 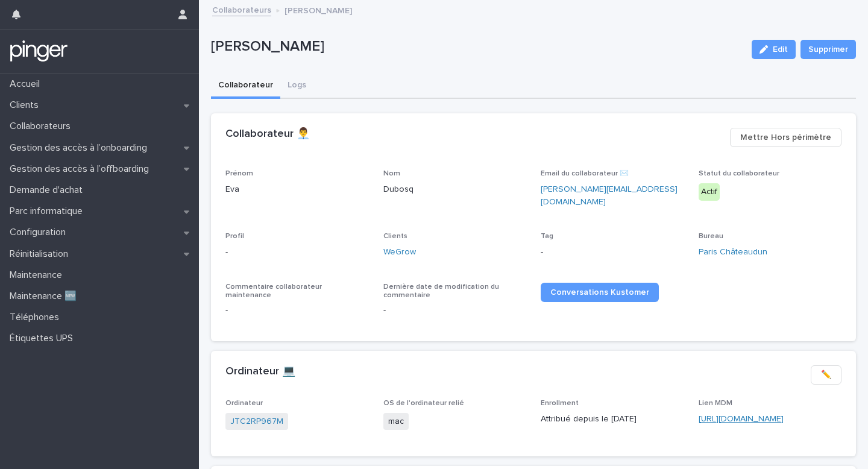 I want to click on p: Réinitialisation, so click(x=41, y=254).